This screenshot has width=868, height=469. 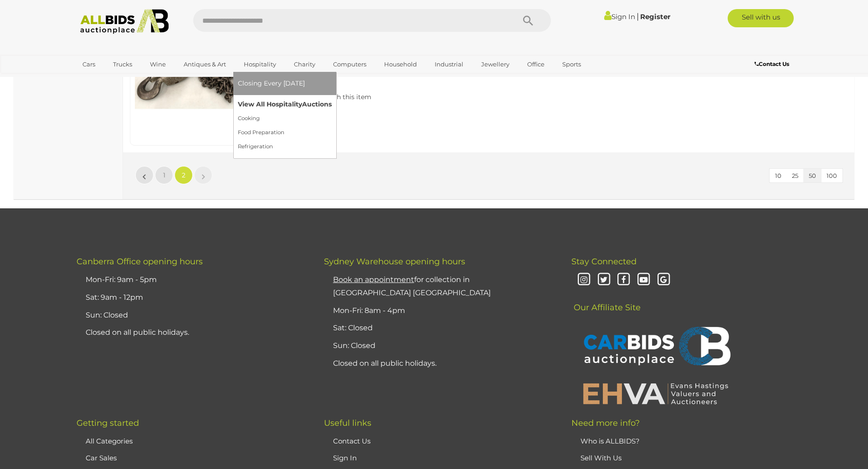 I want to click on i: Instagram, so click(x=584, y=280).